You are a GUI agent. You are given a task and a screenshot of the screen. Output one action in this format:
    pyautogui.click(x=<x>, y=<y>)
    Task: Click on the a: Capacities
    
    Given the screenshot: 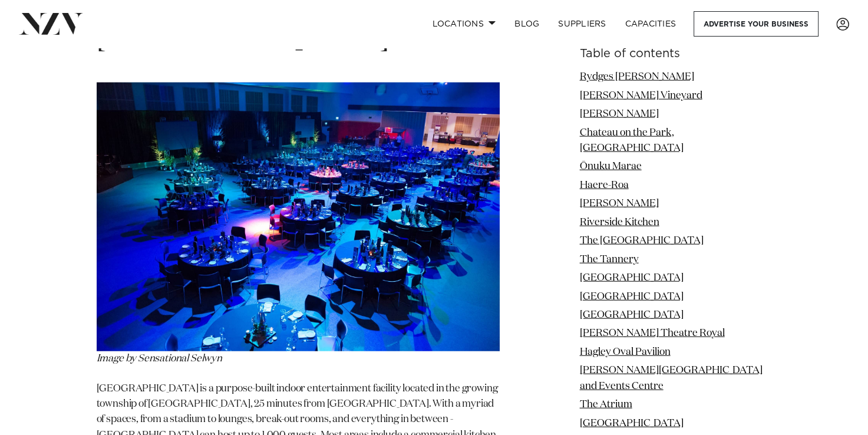 What is the action you would take?
    pyautogui.click(x=650, y=23)
    